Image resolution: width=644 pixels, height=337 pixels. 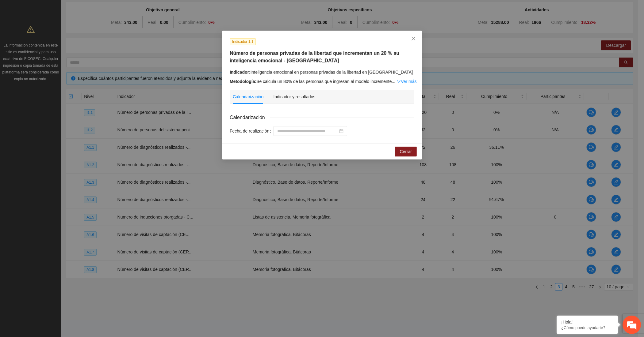 I want to click on span: Calendarización, so click(x=250, y=118).